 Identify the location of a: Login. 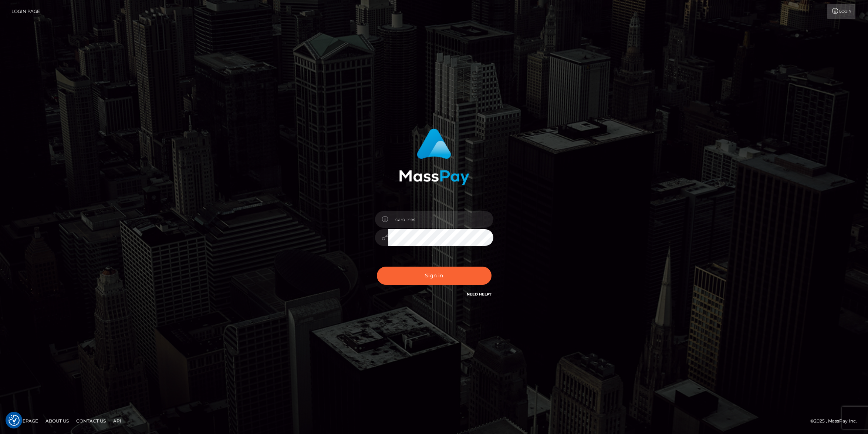
(841, 12).